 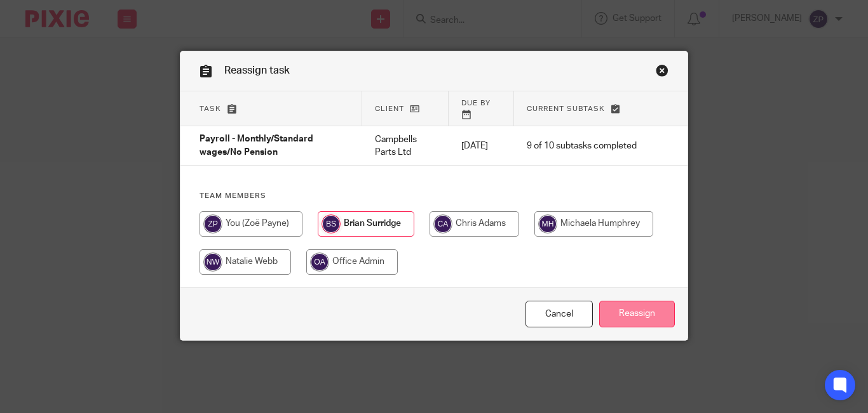 I want to click on span: Task, so click(x=210, y=109).